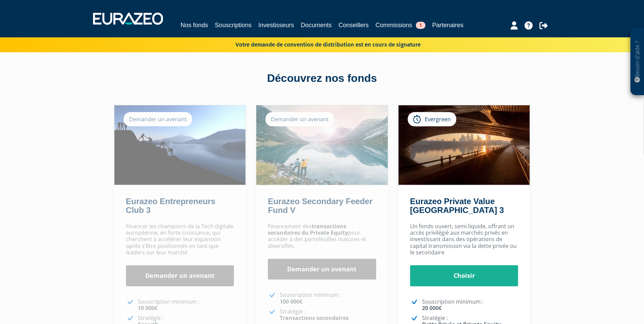 The image size is (644, 324). I want to click on strong: 20 000€, so click(432, 308).